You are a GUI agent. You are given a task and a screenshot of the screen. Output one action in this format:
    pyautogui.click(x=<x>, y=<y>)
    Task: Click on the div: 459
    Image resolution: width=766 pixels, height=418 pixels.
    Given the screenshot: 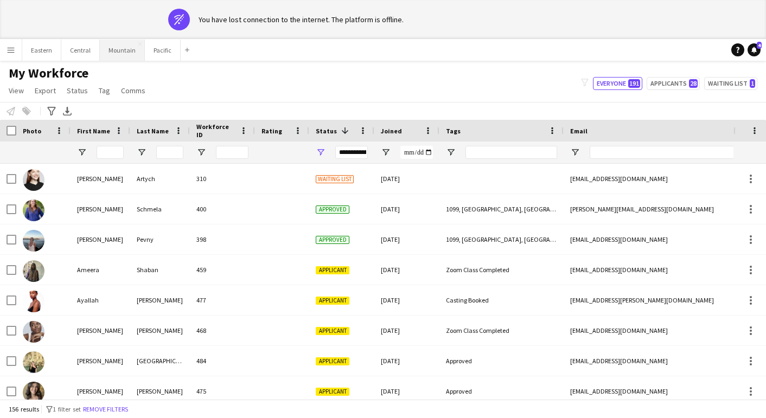 What is the action you would take?
    pyautogui.click(x=222, y=269)
    